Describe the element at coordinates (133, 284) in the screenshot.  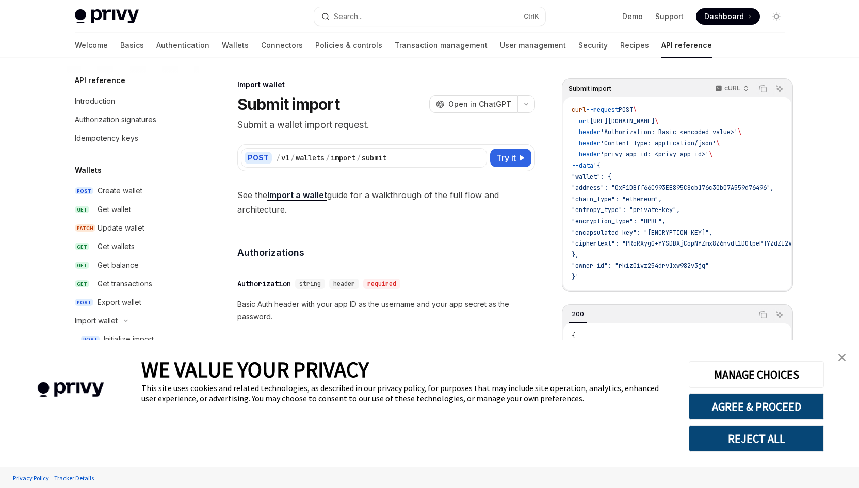
I see `a: GETGet transactions` at that location.